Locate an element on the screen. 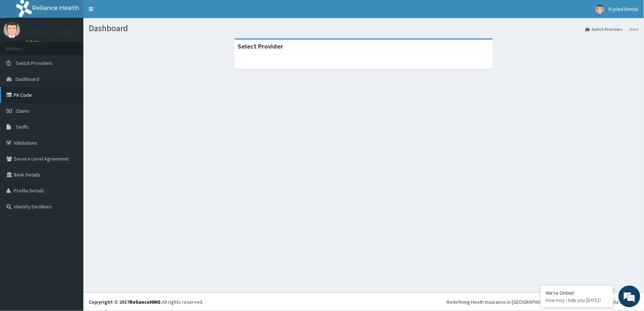 The width and height of the screenshot is (644, 311). span: Switch Providers is located at coordinates (34, 63).